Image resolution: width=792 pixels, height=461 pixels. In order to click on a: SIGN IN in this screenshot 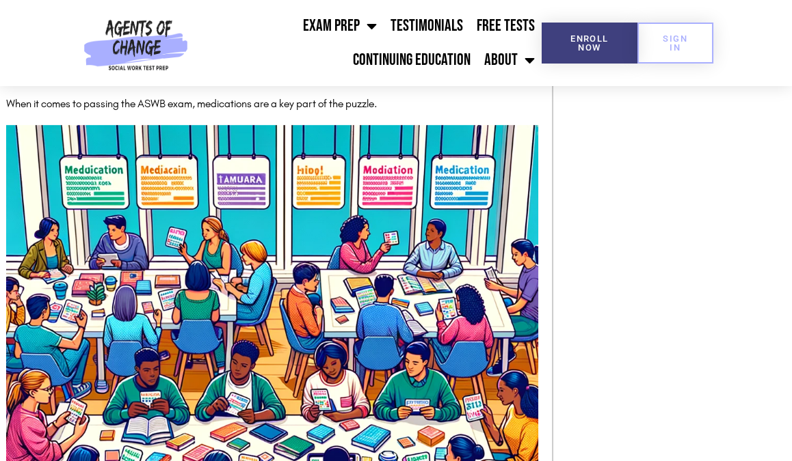, I will do `click(675, 43)`.